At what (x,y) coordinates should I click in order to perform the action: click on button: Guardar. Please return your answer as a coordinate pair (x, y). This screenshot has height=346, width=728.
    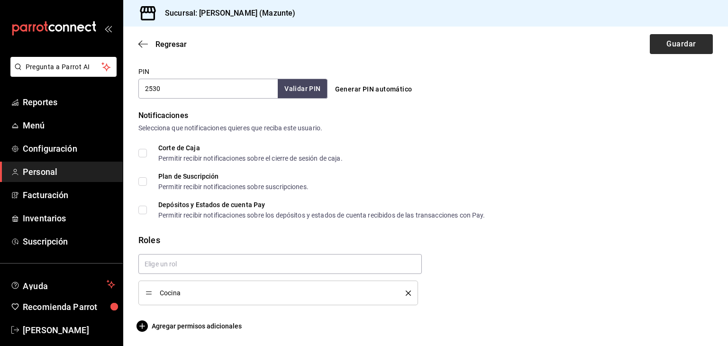
    Looking at the image, I should click on (681, 44).